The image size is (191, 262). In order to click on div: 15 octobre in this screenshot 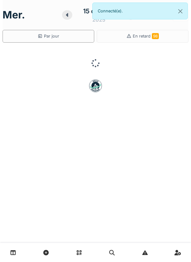, I will do `click(99, 11)`.